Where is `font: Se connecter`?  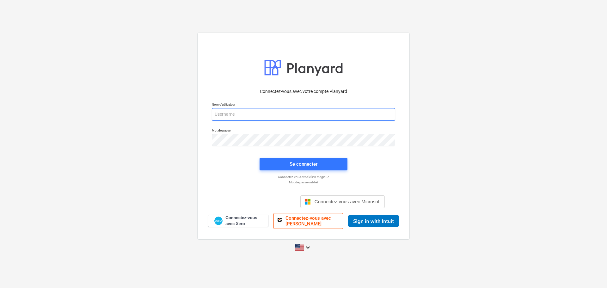 font: Se connecter is located at coordinates (304, 164).